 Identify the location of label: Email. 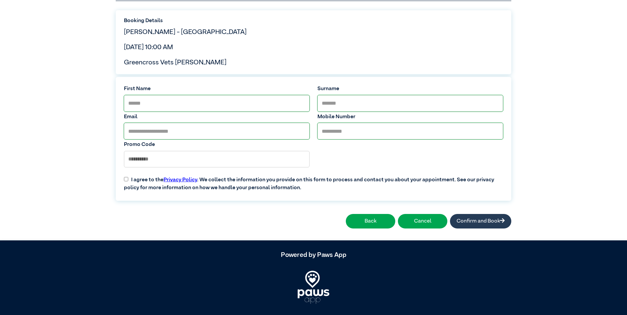
(217, 117).